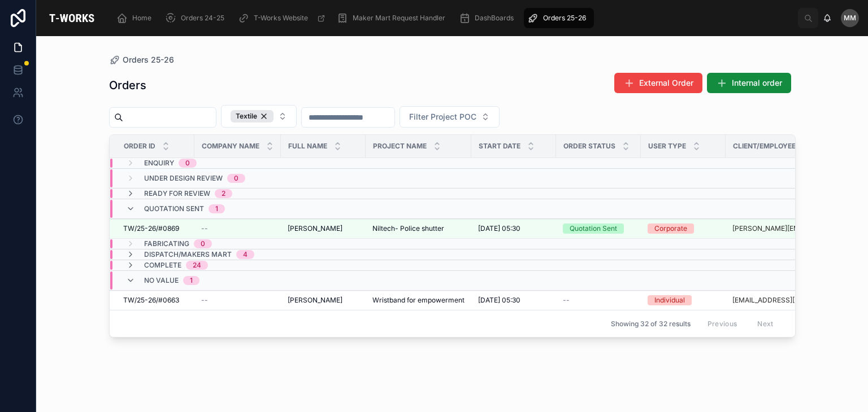  I want to click on span: Order ID, so click(139, 146).